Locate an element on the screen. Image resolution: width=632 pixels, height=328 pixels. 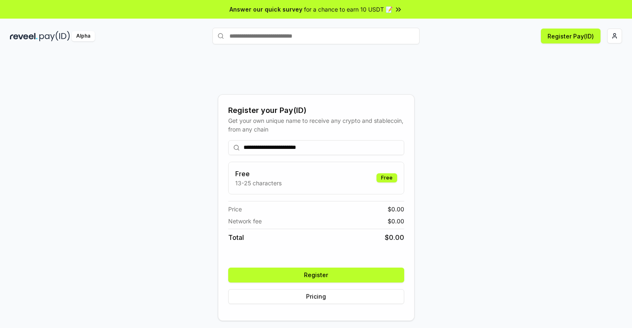
img: pay_id is located at coordinates (55, 36).